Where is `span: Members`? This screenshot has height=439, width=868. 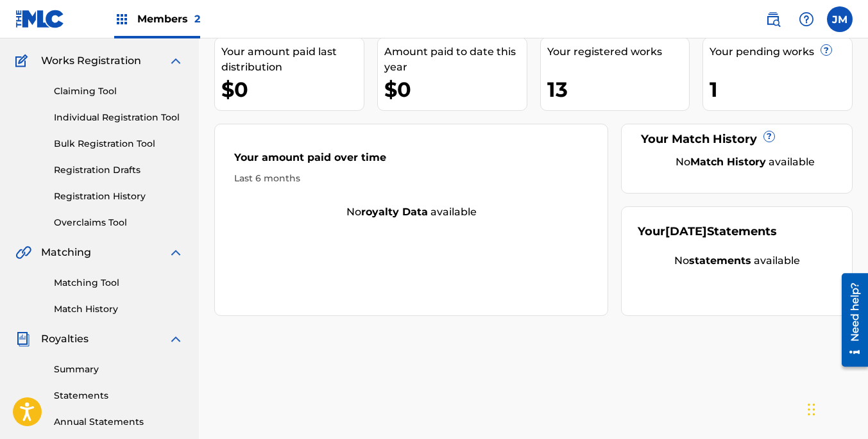
span: Members is located at coordinates (168, 19).